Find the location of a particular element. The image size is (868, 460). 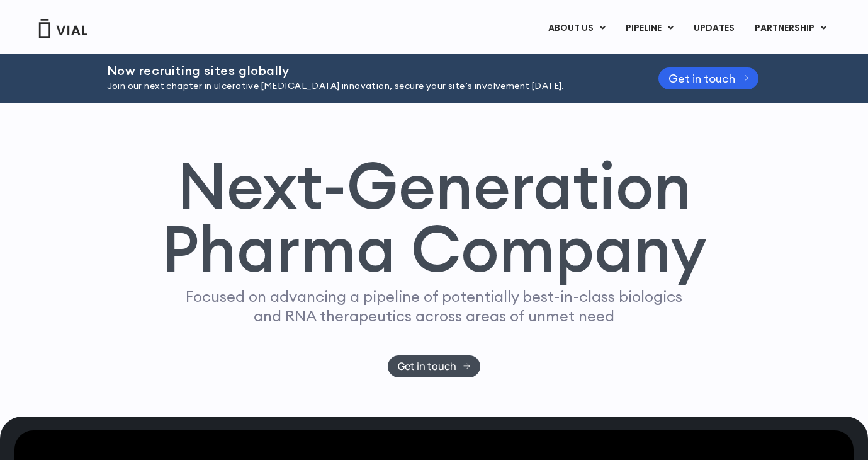

a: PIPELINEMenu Toggle is located at coordinates (649, 29).